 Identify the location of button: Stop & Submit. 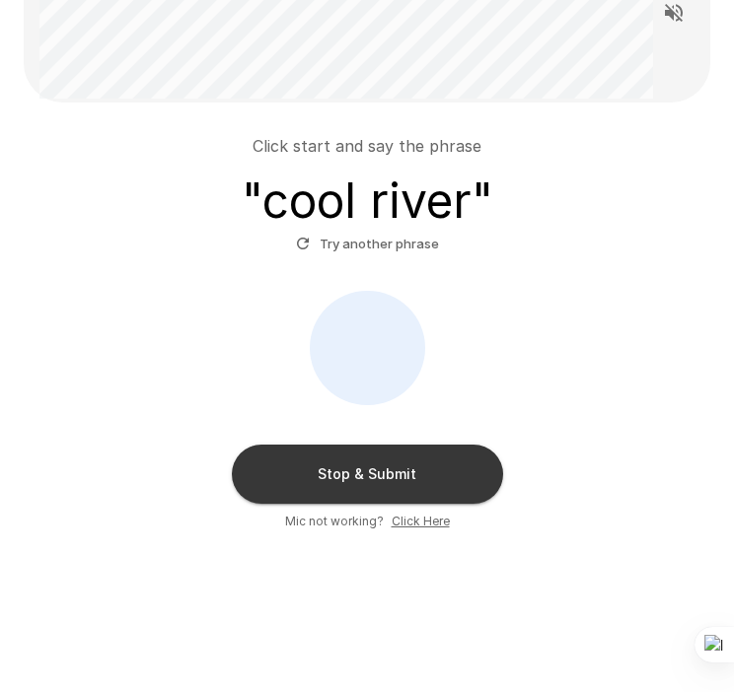
(367, 474).